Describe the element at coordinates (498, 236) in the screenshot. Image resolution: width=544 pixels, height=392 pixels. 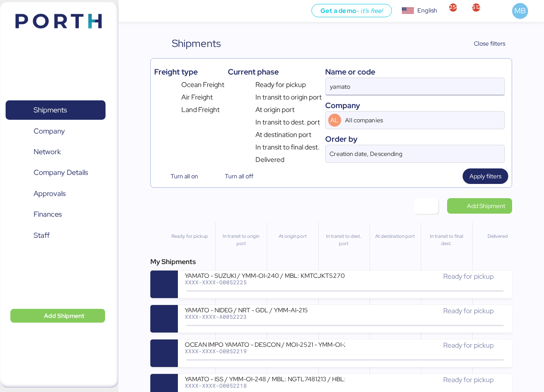
I see `div: Delivered` at that location.